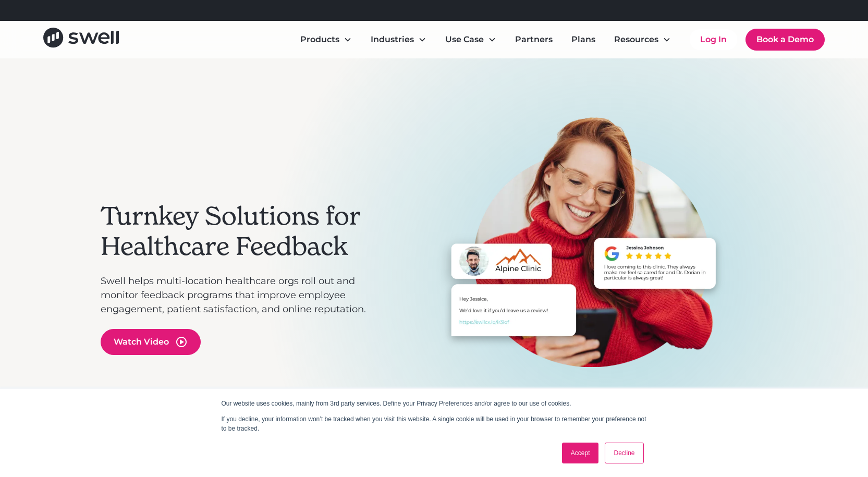 This screenshot has width=868, height=477. I want to click on a: open lightbox, so click(151, 342).